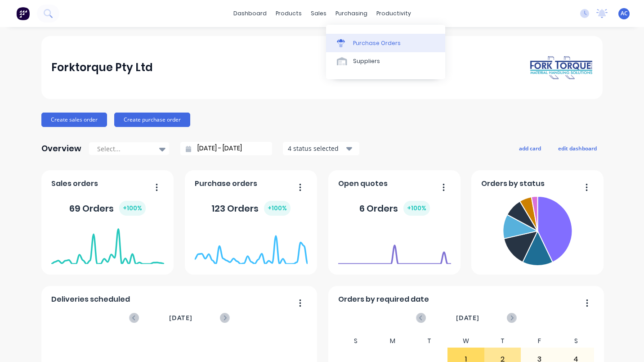 The height and width of the screenshot is (362, 644). Describe the element at coordinates (289, 14) in the screenshot. I see `div: products` at that location.